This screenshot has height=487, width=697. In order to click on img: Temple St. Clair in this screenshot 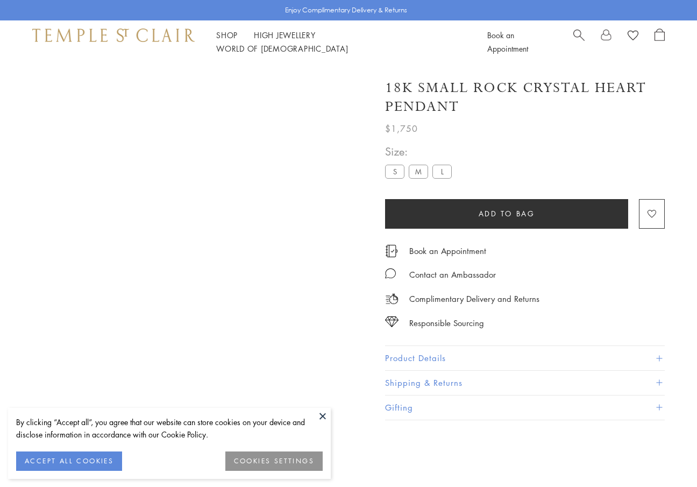, I will do `click(114, 35)`.